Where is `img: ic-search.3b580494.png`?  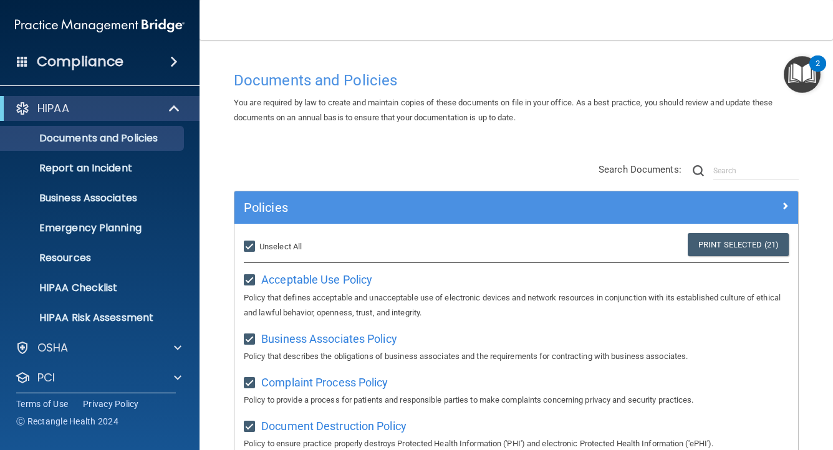 img: ic-search.3b580494.png is located at coordinates (698, 171).